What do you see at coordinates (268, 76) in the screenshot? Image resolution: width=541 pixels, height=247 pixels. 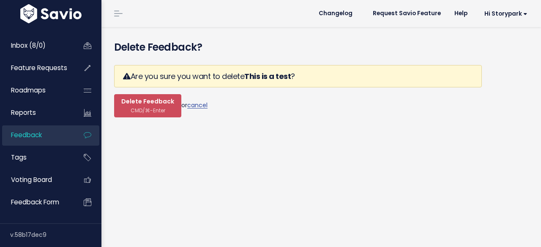 I see `strong: This is a test` at bounding box center [268, 76].